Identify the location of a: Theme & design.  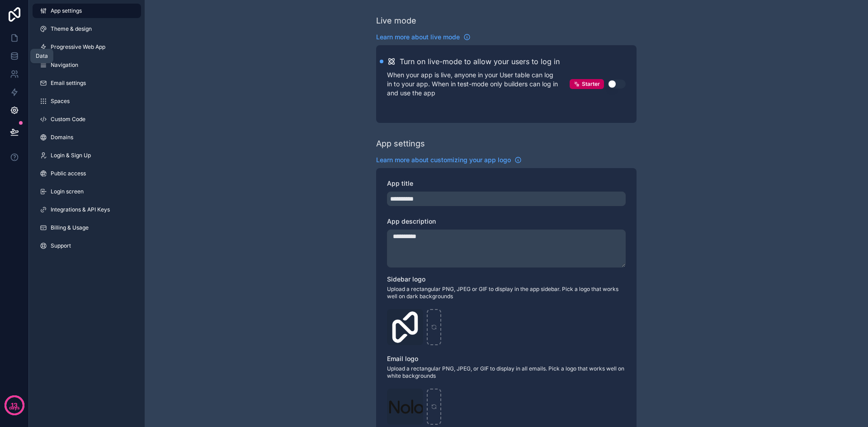
(87, 29).